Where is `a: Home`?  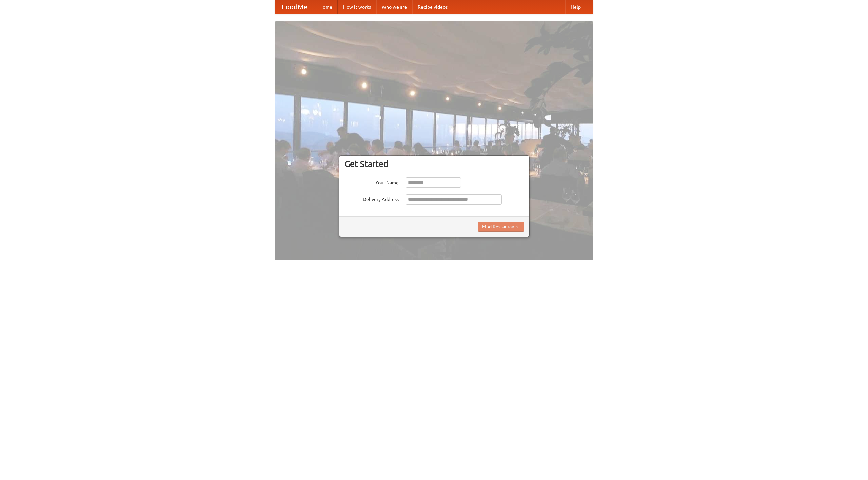
a: Home is located at coordinates (326, 7).